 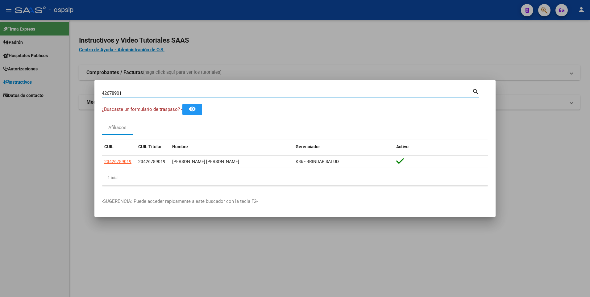 What do you see at coordinates (317, 161) in the screenshot?
I see `span: K86 - BRINDAR SALUD` at bounding box center [317, 161].